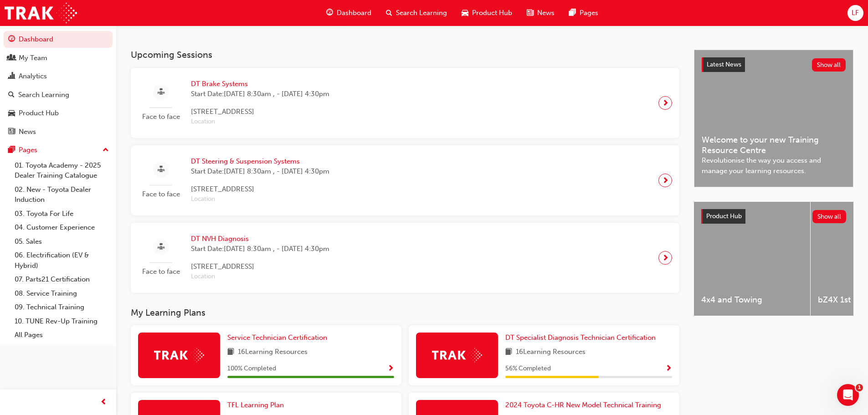  What do you see at coordinates (58, 76) in the screenshot?
I see `a: Analytics` at bounding box center [58, 76].